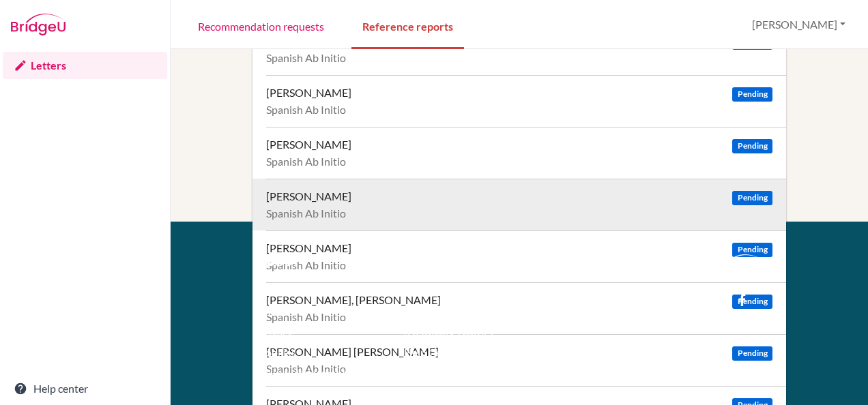  I want to click on div: Support, so click(456, 262).